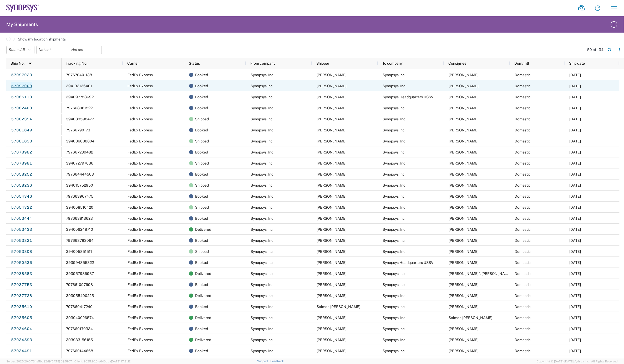  Describe the element at coordinates (80, 296) in the screenshot. I see `span: 393955400225` at that location.